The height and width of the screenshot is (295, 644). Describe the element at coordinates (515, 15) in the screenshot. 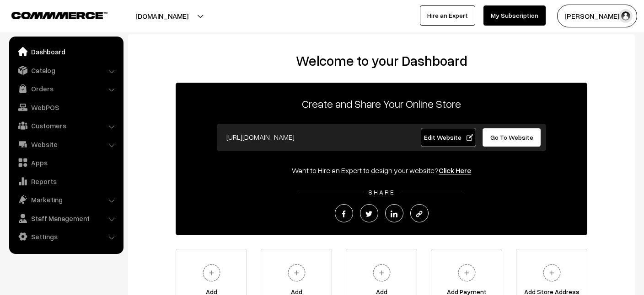

I see `a: My Subscription` at that location.